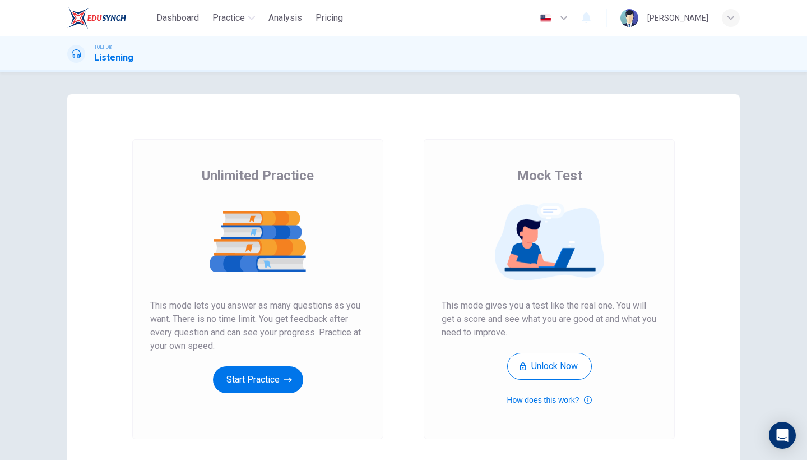 This screenshot has height=460, width=807. What do you see at coordinates (234, 18) in the screenshot?
I see `button: Practice` at bounding box center [234, 18].